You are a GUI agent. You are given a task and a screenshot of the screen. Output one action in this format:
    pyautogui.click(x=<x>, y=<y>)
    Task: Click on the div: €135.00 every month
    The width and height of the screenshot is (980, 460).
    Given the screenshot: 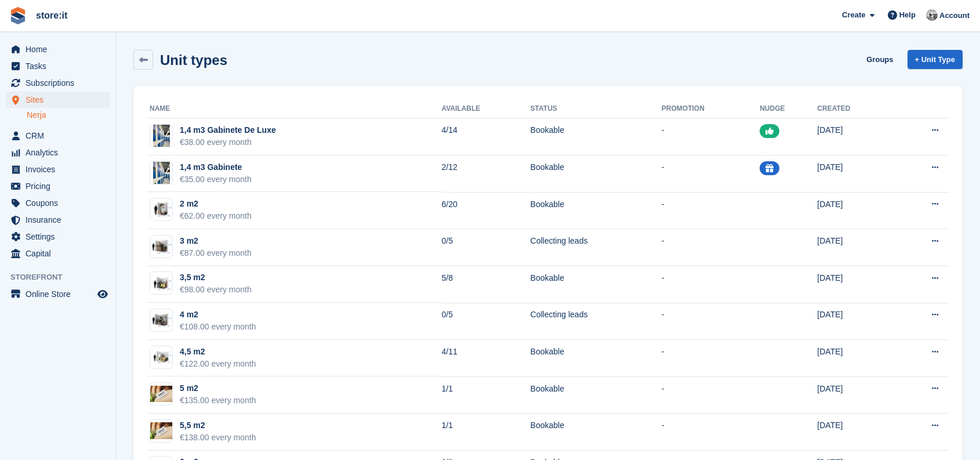 What is the action you would take?
    pyautogui.click(x=218, y=400)
    